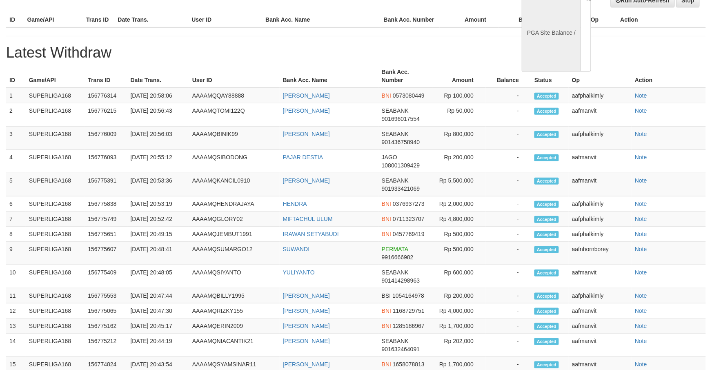  I want to click on td: AAAAMQBINIK99, so click(234, 138).